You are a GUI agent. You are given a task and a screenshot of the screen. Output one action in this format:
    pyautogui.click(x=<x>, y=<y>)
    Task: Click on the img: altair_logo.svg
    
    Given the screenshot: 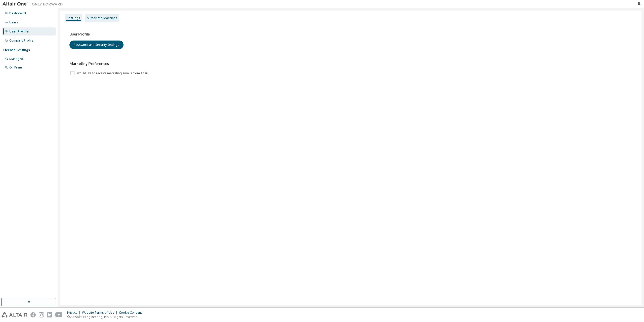 What is the action you would take?
    pyautogui.click(x=14, y=315)
    